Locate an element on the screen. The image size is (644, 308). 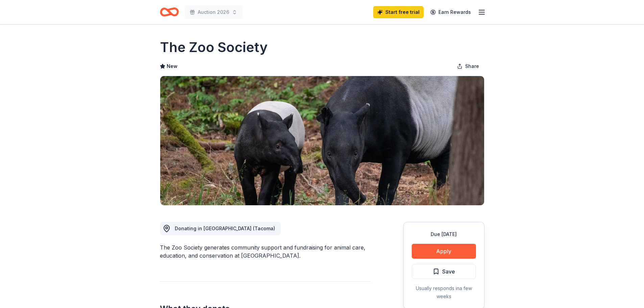
button: Share is located at coordinates (468, 66).